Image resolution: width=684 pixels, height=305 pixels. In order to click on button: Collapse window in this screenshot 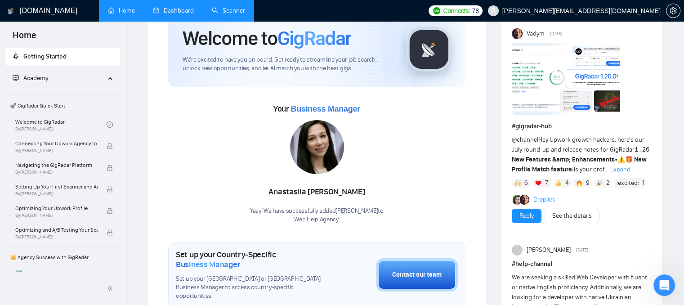, I will do `click(279, 12)`.